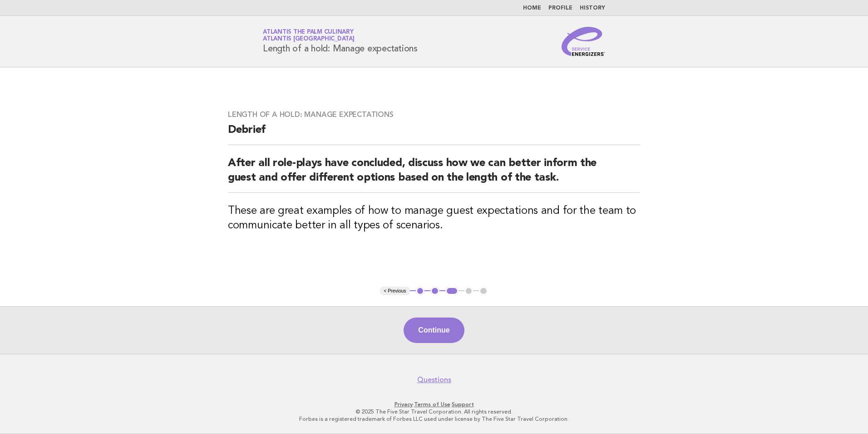 The width and height of the screenshot is (868, 434). Describe the element at coordinates (434, 418) in the screenshot. I see `p: Forbes is a registered trademark of Forbes LLC used under license by The Five Star Travel Corpora...` at that location.